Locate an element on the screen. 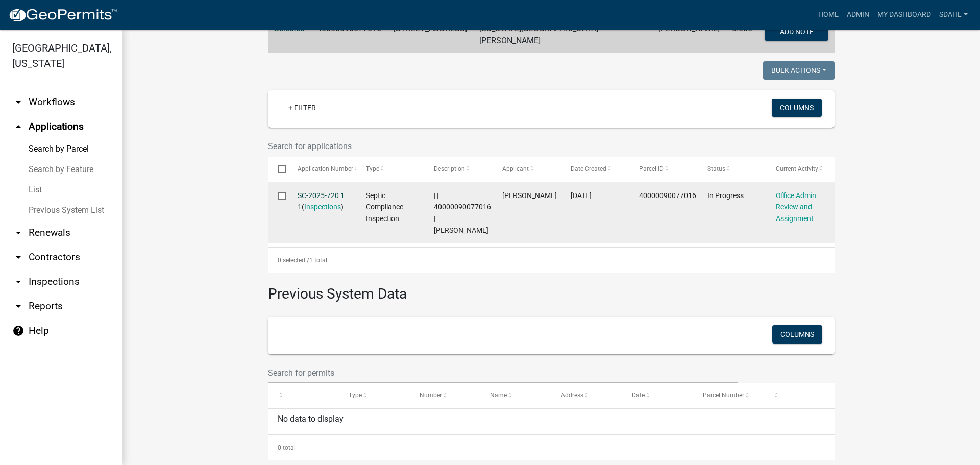 Image resolution: width=980 pixels, height=465 pixels. span: Add Note is located at coordinates (797, 32).